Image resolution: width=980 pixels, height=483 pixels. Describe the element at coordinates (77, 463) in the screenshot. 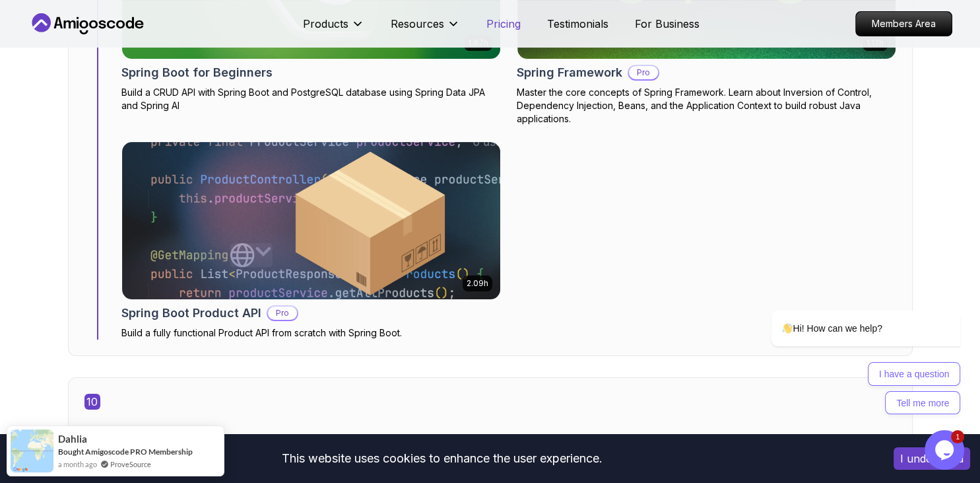

I see `span: a month ago` at that location.